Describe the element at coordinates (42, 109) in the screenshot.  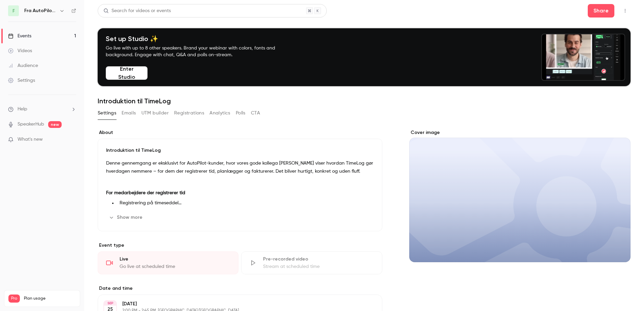
I see `li: help-dropdown-opener` at that location.